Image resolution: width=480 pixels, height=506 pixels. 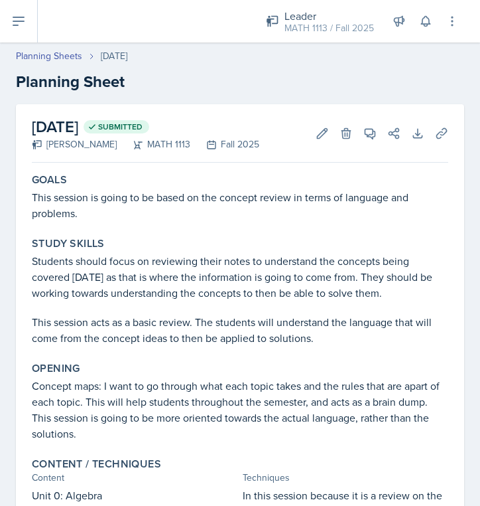 I want to click on div: Content, so click(x=135, y=477).